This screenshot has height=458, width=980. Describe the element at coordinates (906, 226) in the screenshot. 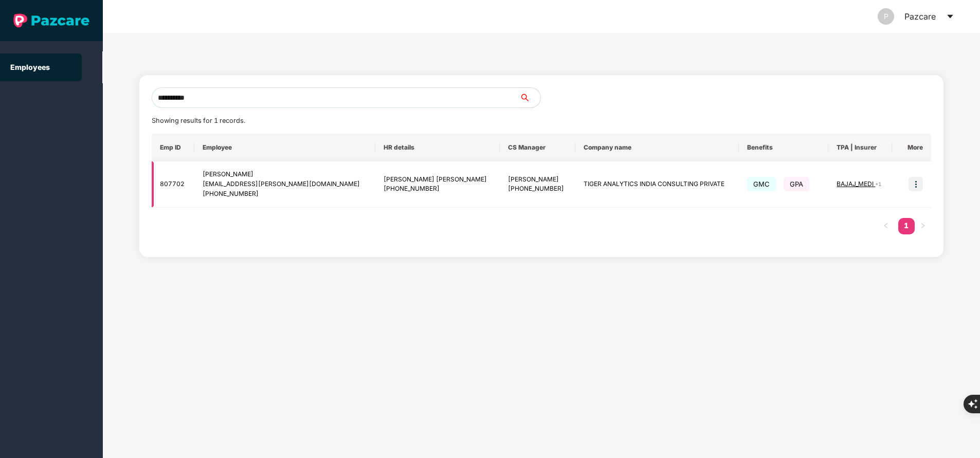

I see `a: 1` at that location.